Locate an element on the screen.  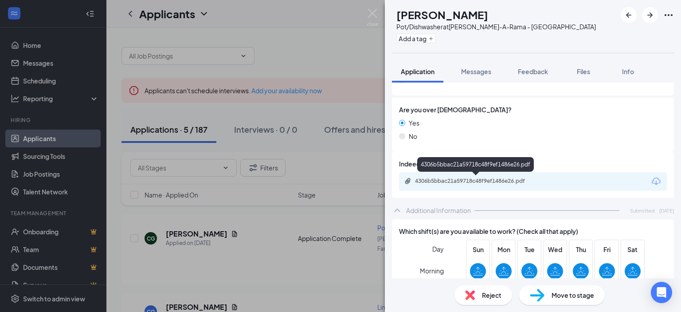
span: Sun is located at coordinates (478, 249).